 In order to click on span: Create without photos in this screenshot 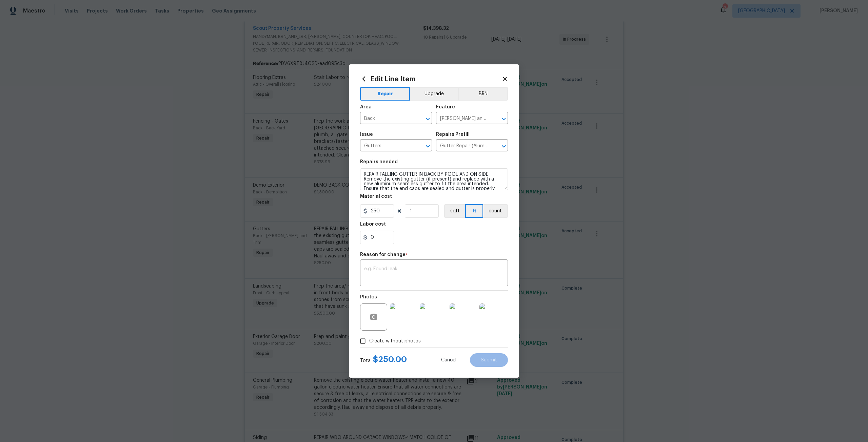, I will do `click(395, 341)`.